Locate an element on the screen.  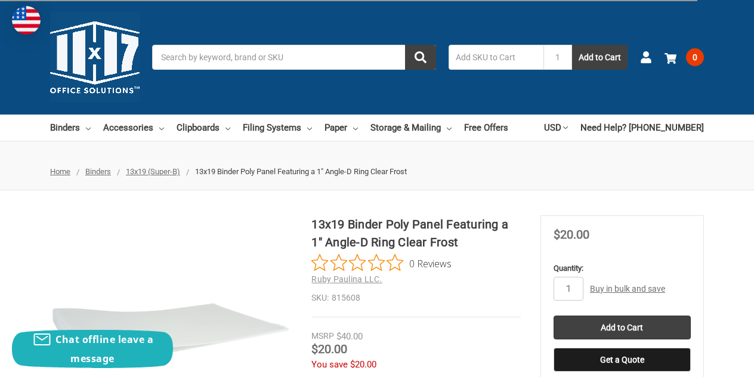
dt: SKU: is located at coordinates (320, 298).